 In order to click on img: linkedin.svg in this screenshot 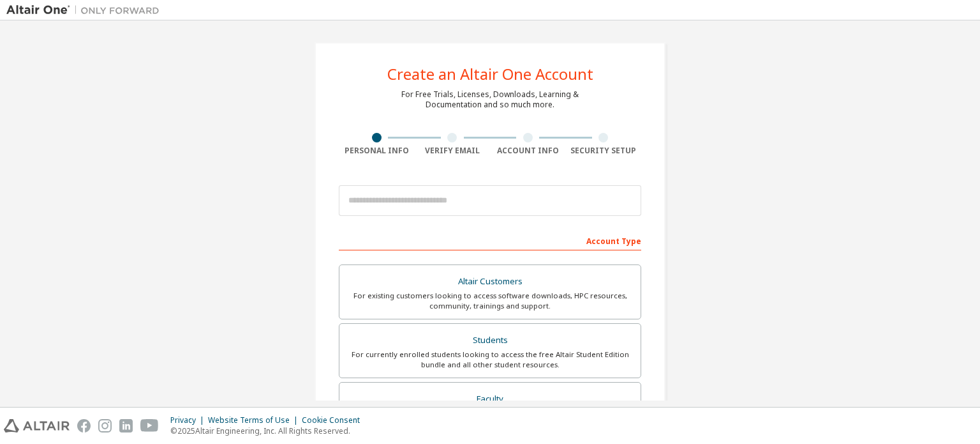, I will do `click(126, 425)`.